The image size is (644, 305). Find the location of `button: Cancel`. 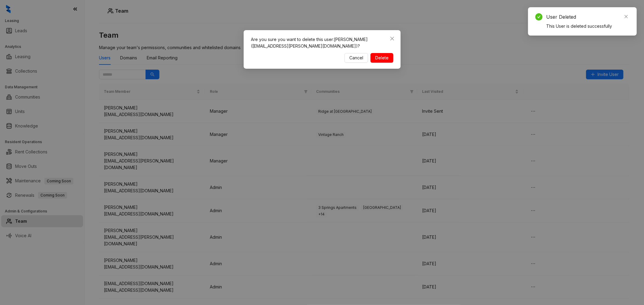

button: Cancel is located at coordinates (356, 58).